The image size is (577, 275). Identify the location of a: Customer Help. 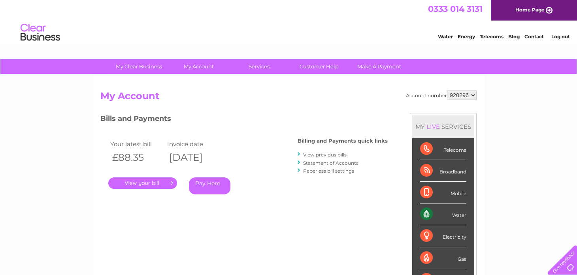
(319, 66).